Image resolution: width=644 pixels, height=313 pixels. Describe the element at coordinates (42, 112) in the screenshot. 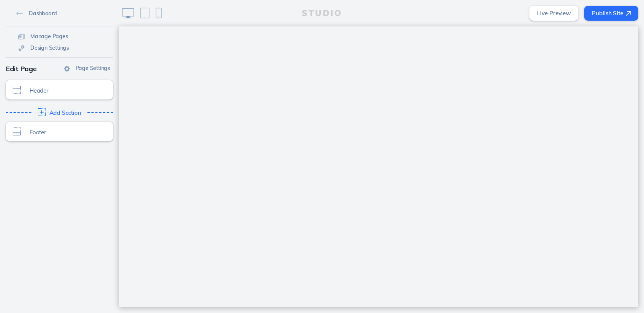

I see `img: icon-section-type-add@2x.png` at that location.